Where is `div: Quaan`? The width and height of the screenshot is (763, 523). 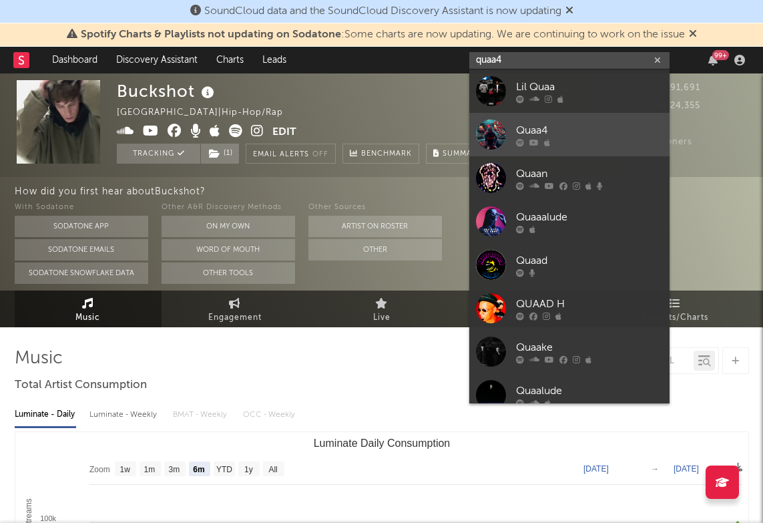
div: Quaan is located at coordinates (590, 174).